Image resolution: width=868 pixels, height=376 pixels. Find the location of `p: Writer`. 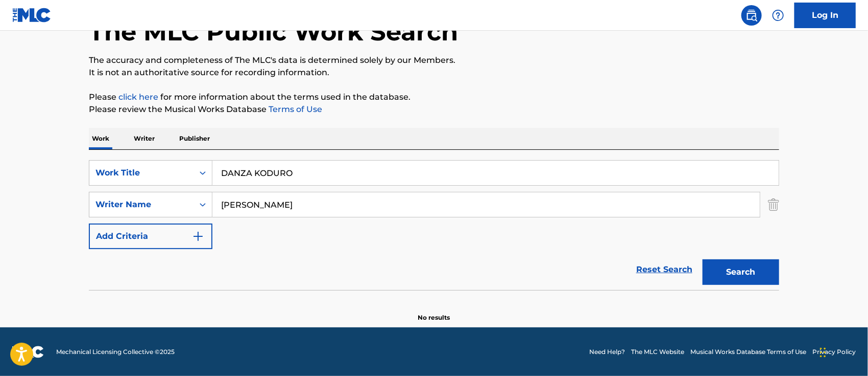

p: Writer is located at coordinates (144, 138).